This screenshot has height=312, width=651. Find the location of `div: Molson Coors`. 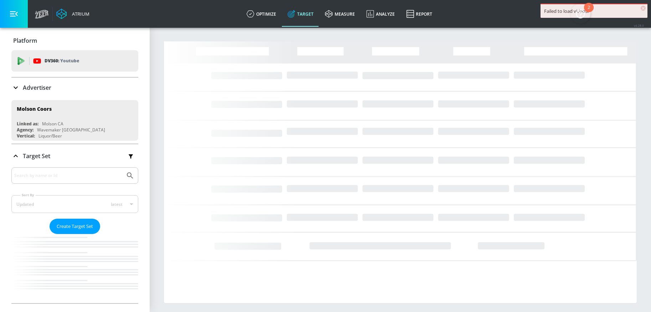

div: Molson Coors is located at coordinates (34, 109).